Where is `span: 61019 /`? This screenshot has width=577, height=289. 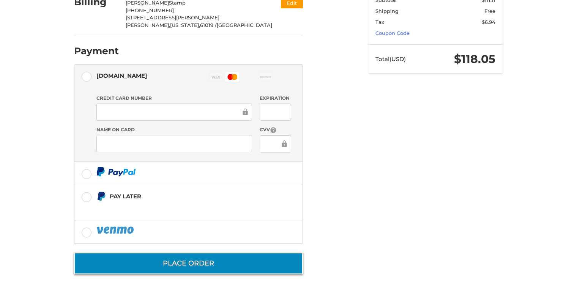
span: 61019 / is located at coordinates (208, 25).